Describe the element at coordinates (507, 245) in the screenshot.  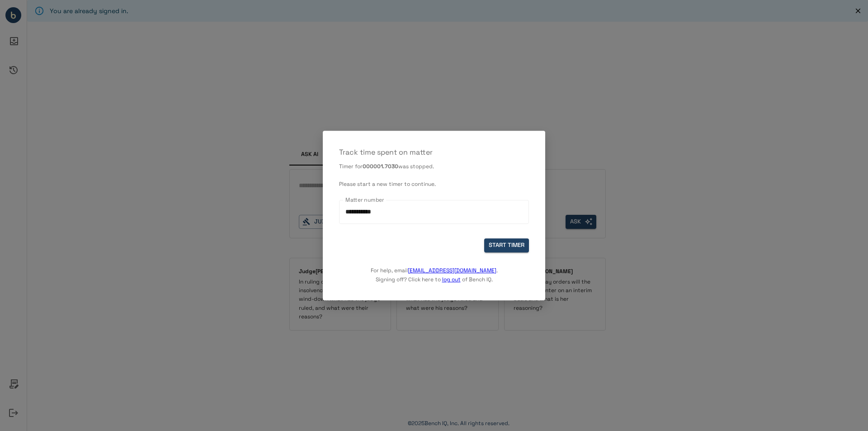
I see `button: START TIMER` at that location.